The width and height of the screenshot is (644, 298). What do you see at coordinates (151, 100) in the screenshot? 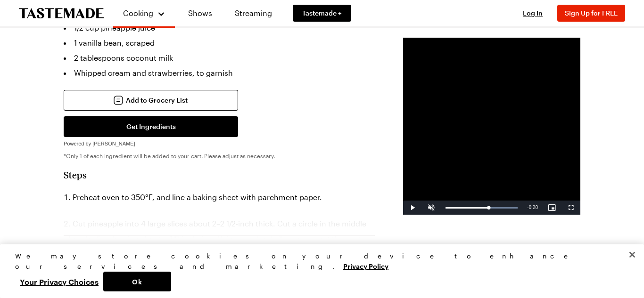
I see `button: Add to Grocery List` at bounding box center [151, 100].